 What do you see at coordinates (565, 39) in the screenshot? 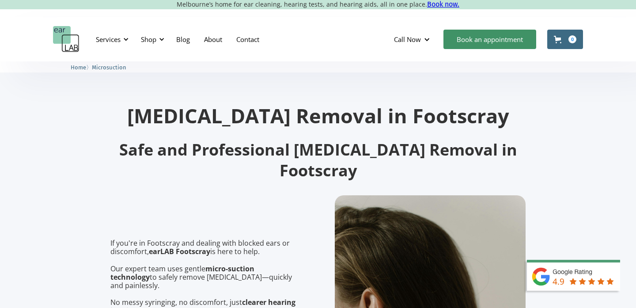
I see `a: Open cart` at bounding box center [565, 39].